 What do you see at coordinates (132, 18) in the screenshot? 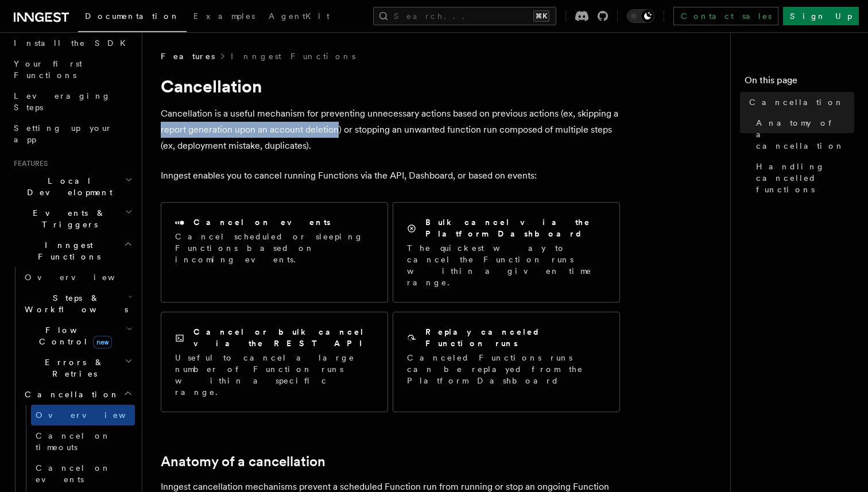
I see `a: Documentation` at bounding box center [132, 18].